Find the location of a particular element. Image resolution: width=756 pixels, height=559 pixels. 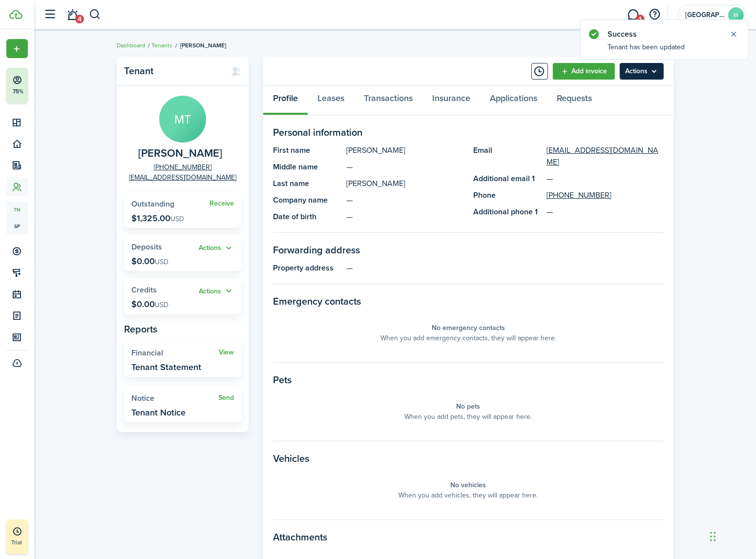

panel-main-section-title: Pets is located at coordinates (468, 380).